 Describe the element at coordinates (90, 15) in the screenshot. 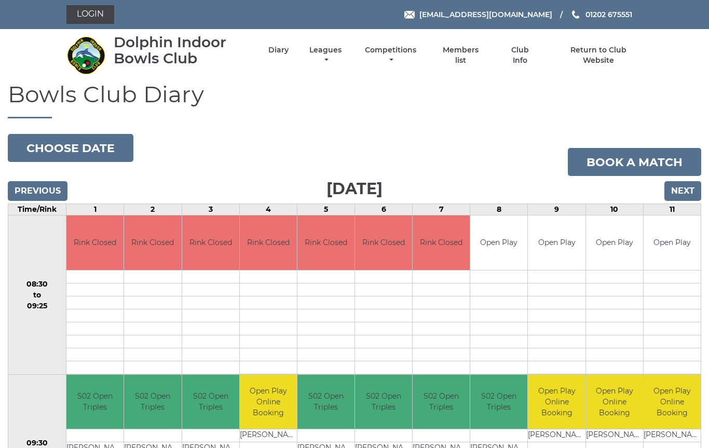

I see `a: Login` at that location.